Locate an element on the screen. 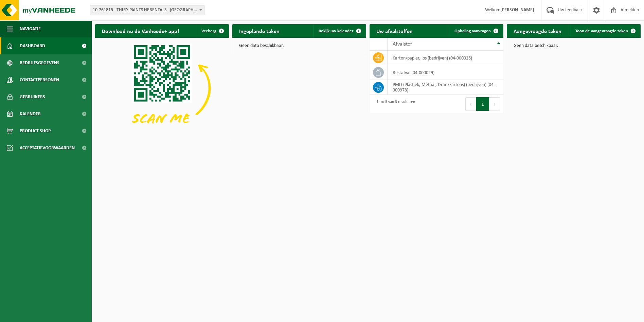 The image size is (644, 322). button: 1 is located at coordinates (483, 104).